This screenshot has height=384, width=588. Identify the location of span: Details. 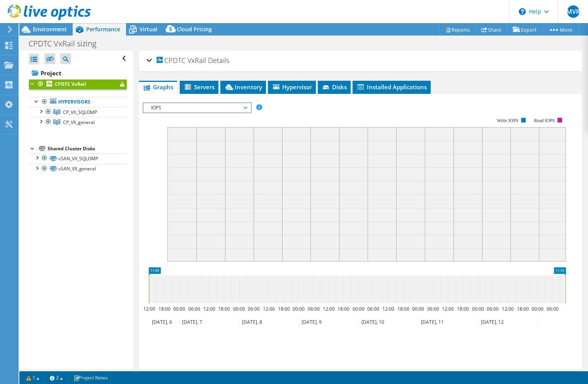
(219, 60).